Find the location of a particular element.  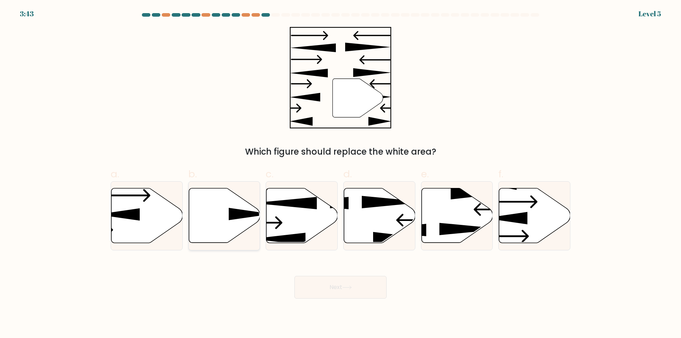

span: b. is located at coordinates (193, 174).